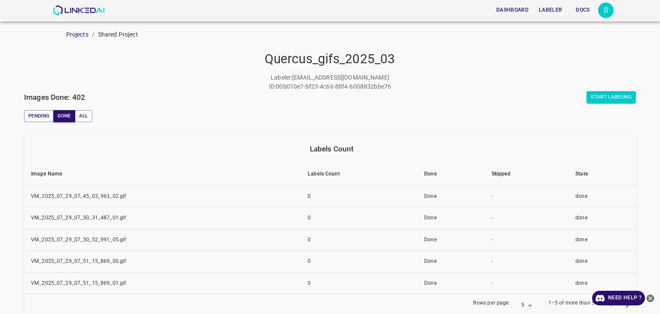  I want to click on button: All, so click(83, 116).